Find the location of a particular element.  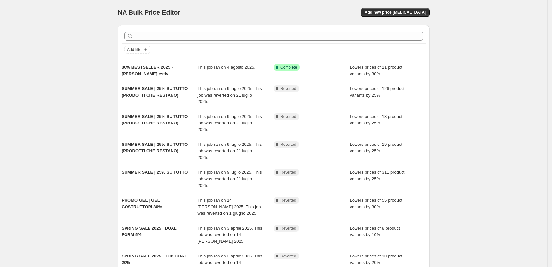

span: Lowers prices of 13 product variants by 25% is located at coordinates (376, 120).